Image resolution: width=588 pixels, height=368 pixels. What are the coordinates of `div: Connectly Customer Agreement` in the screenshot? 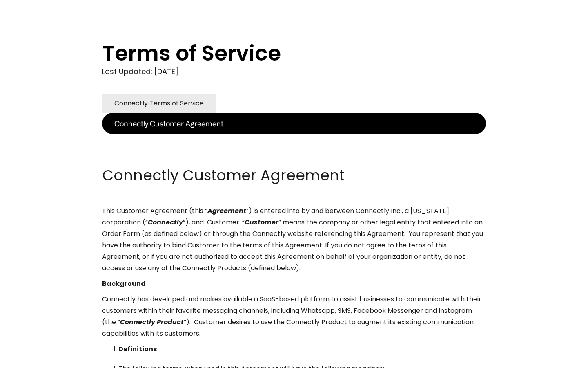 It's located at (169, 124).